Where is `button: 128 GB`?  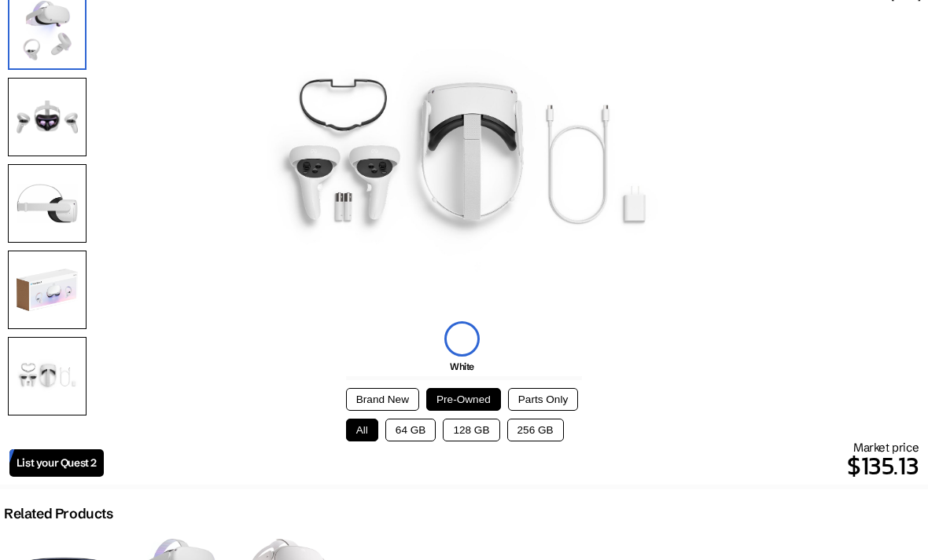
button: 128 GB is located at coordinates (471, 430).